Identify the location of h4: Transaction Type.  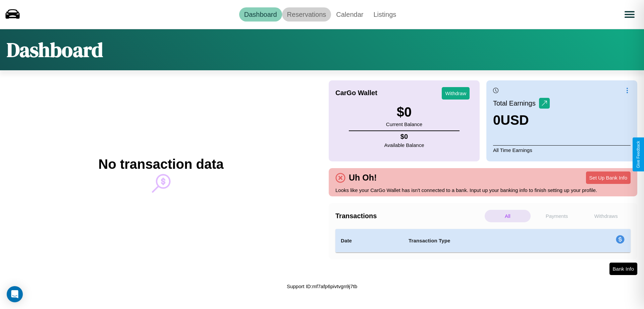
(485, 241).